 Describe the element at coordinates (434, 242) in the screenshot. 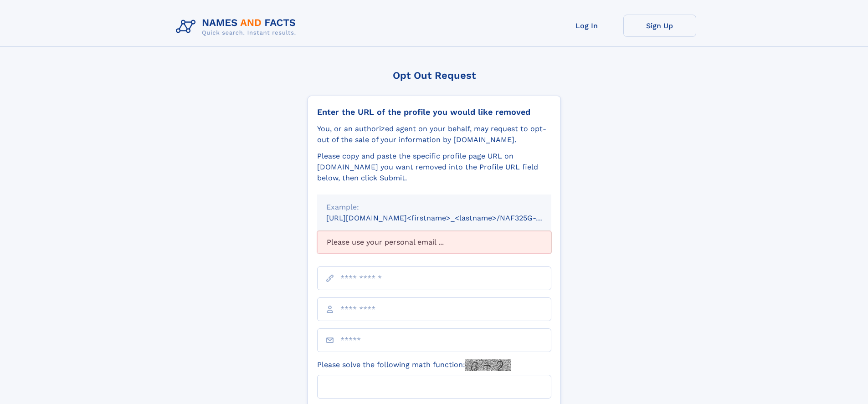

I see `div: Please use your personal email ...` at that location.